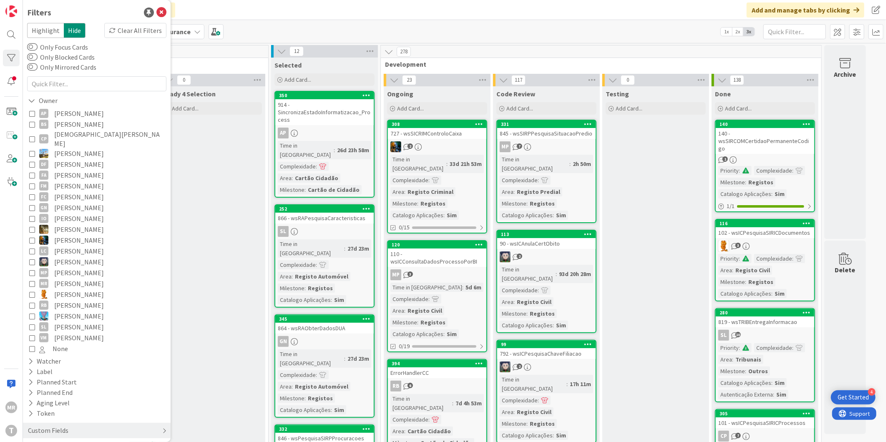 This screenshot has height=442, width=886. I want to click on div: Priority, so click(728, 348).